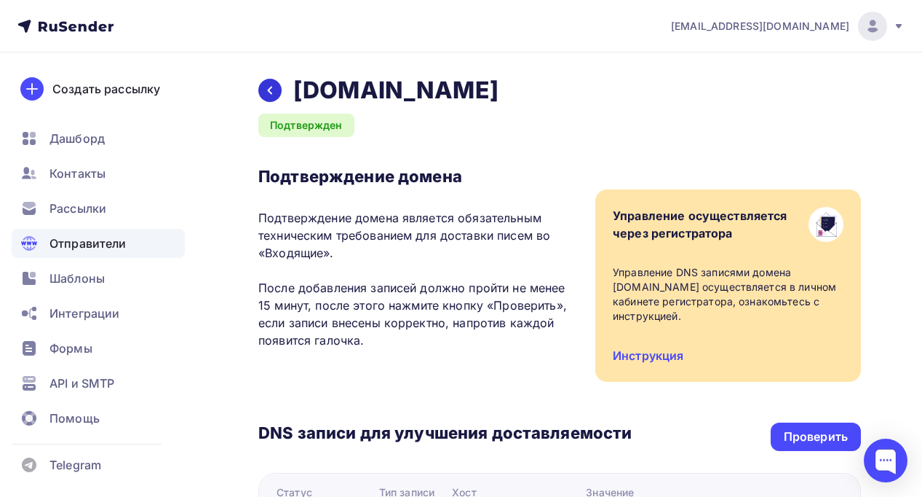 The height and width of the screenshot is (497, 922). What do you see at coordinates (88, 243) in the screenshot?
I see `span: Отправители` at bounding box center [88, 243].